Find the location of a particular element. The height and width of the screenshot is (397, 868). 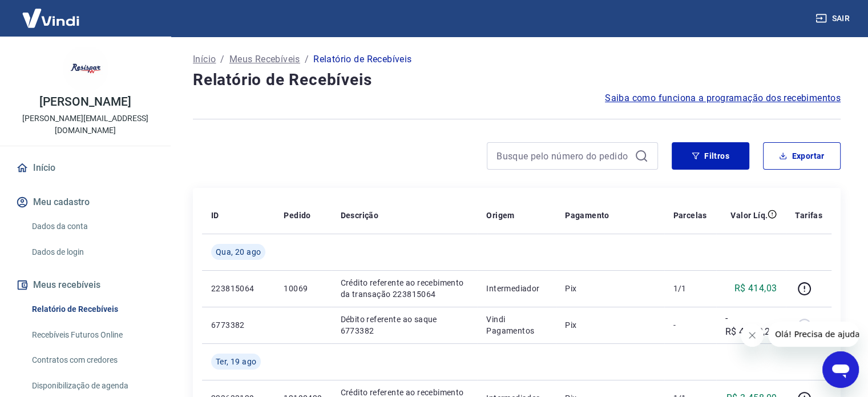

p: Intermediador is located at coordinates (516, 289).